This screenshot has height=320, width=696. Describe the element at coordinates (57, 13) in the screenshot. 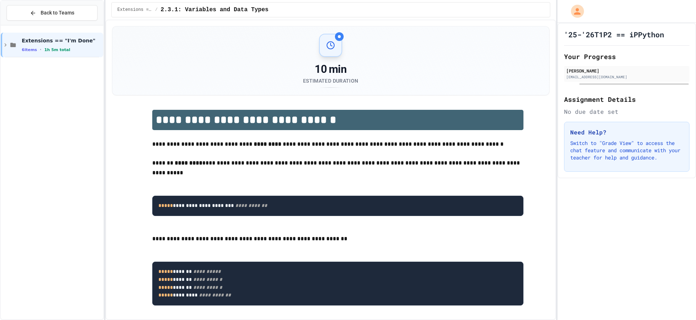

I see `span: Back to Teams` at that location.